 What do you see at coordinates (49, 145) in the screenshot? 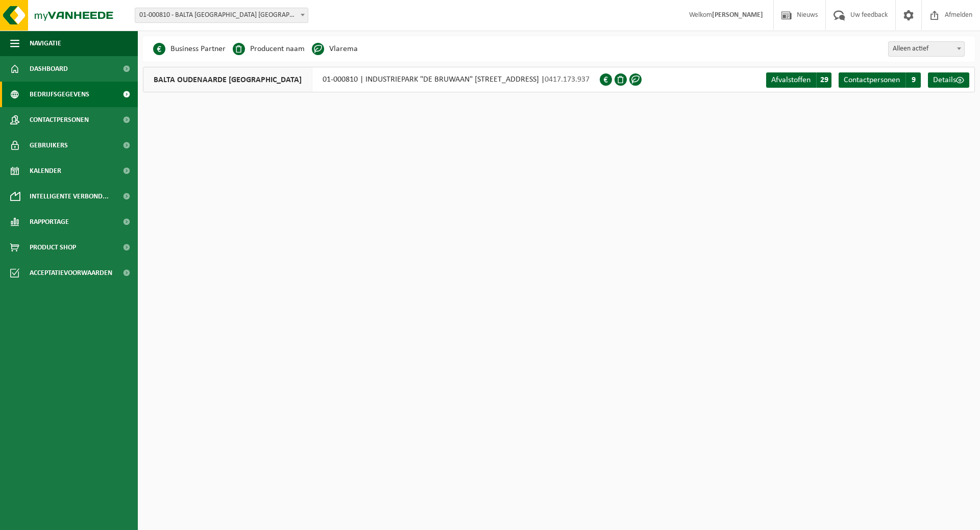
I see `span: Gebruikers` at bounding box center [49, 145].